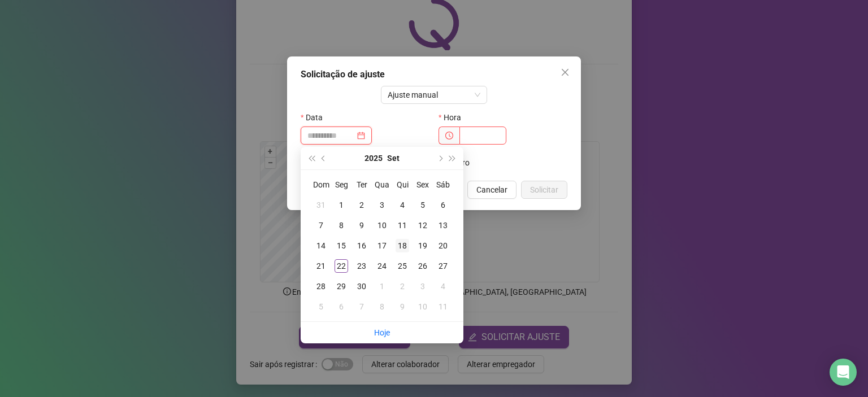 The image size is (868, 397). What do you see at coordinates (422, 266) in the screenshot?
I see `td: 2025-09-26` at bounding box center [422, 266].